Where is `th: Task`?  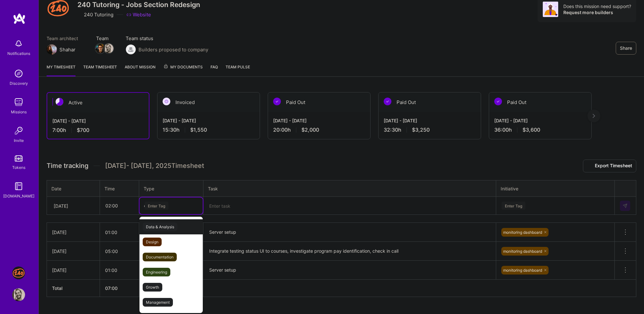
th: Task is located at coordinates (350, 189).